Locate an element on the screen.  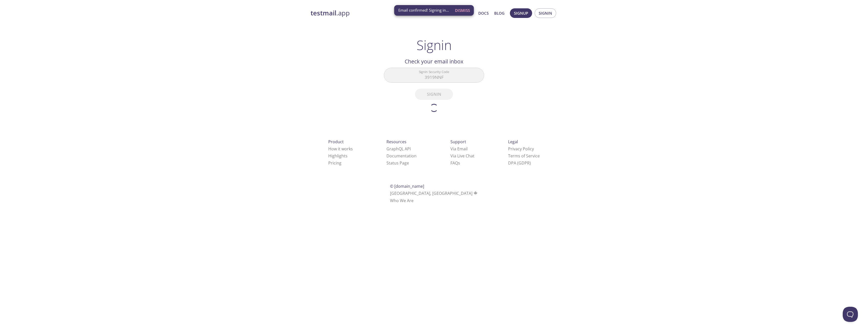
h2: Check your email inbox is located at coordinates (434, 61).